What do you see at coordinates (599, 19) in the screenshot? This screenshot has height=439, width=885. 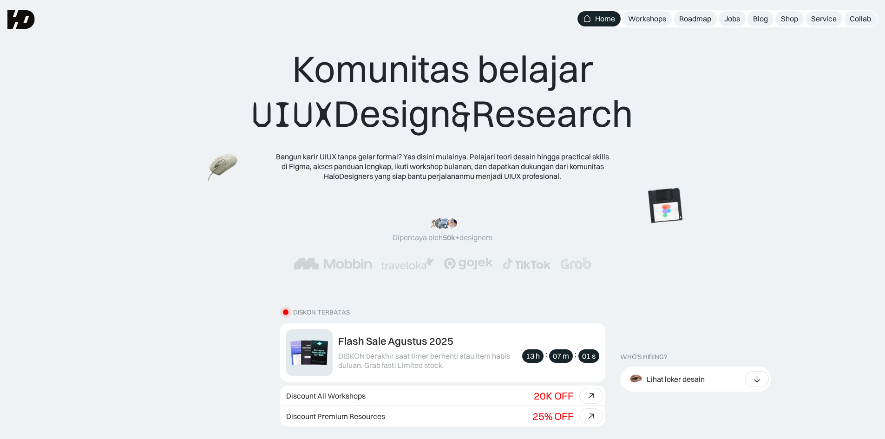 I see `a: Home` at bounding box center [599, 19].